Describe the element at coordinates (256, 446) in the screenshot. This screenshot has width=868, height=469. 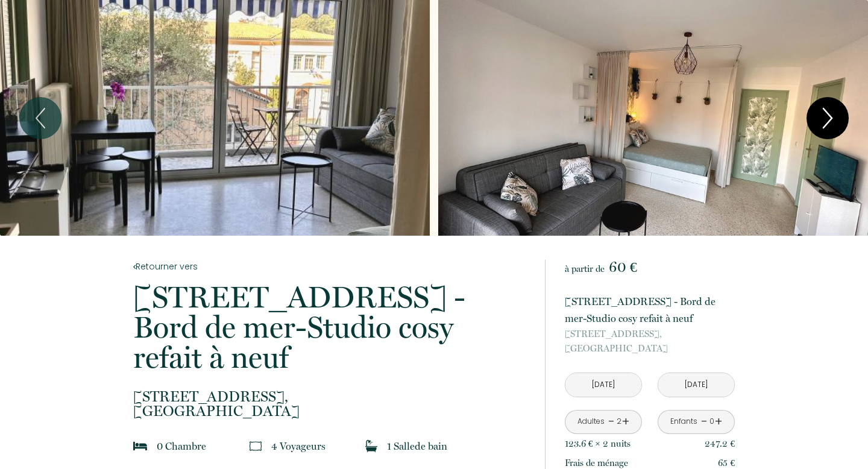
I see `img: guests` at that location.